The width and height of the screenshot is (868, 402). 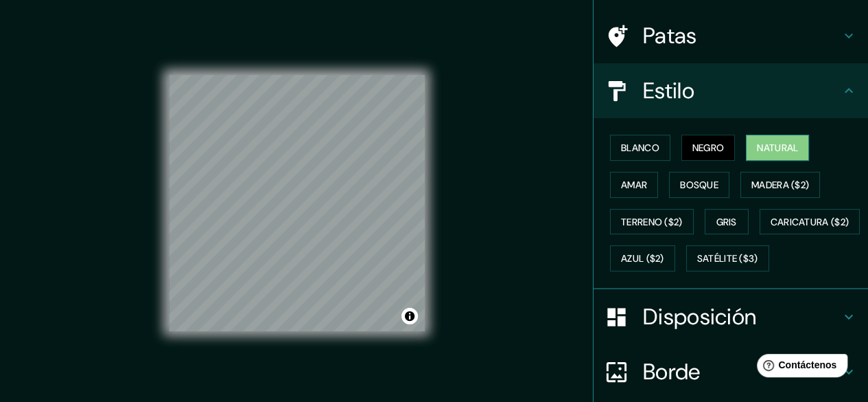 What do you see at coordinates (699, 317) in the screenshot?
I see `font: Disposición` at bounding box center [699, 317].